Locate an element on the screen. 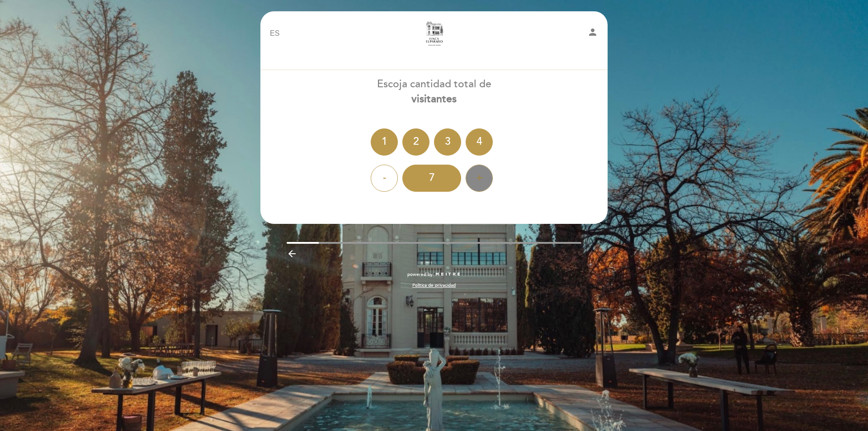 The height and width of the screenshot is (431, 868). i: person is located at coordinates (593, 32).